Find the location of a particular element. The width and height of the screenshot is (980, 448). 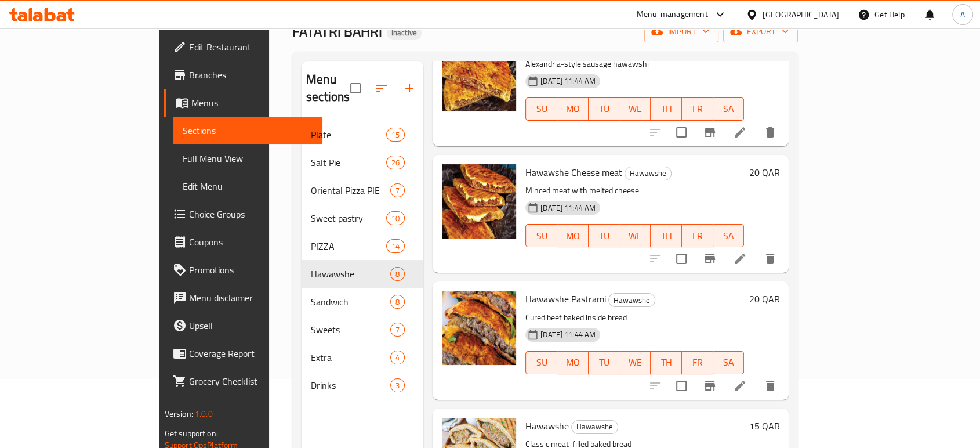

button: Add section is located at coordinates (410, 88).